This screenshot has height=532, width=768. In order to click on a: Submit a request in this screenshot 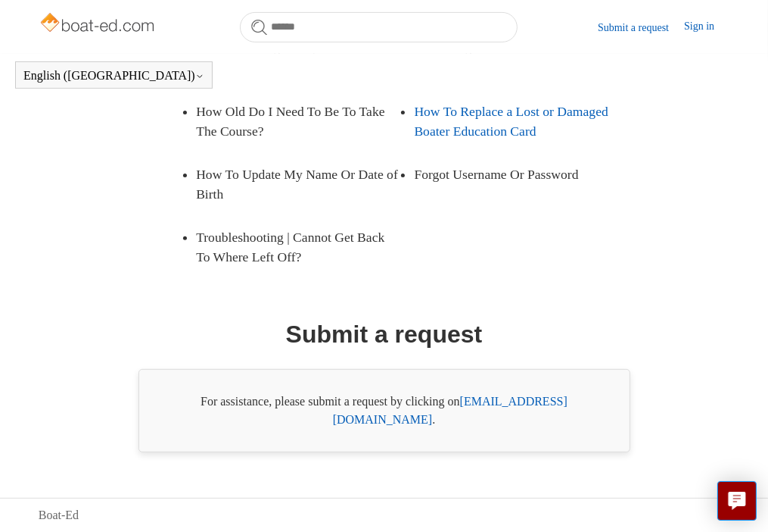, I will do `click(641, 28)`.